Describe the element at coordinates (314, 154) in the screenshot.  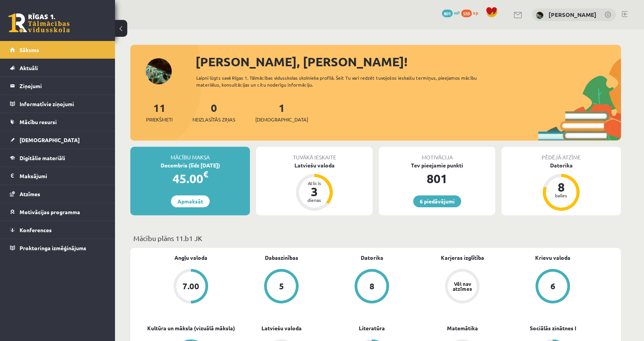
I see `div: Tuvākā ieskaite` at that location.